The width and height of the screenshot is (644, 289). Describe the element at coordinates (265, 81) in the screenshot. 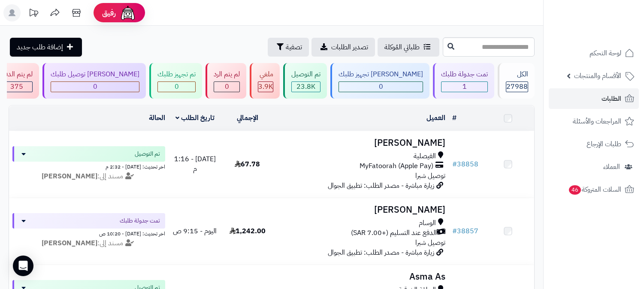

I see `a: ملغي 3.9K` at that location.